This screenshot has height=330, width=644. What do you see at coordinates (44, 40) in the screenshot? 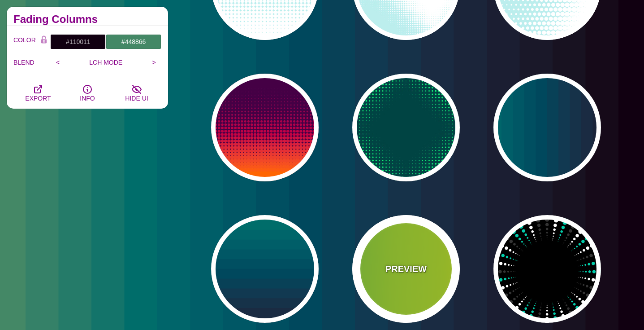
I see `button: Color Lock` at bounding box center [44, 40].